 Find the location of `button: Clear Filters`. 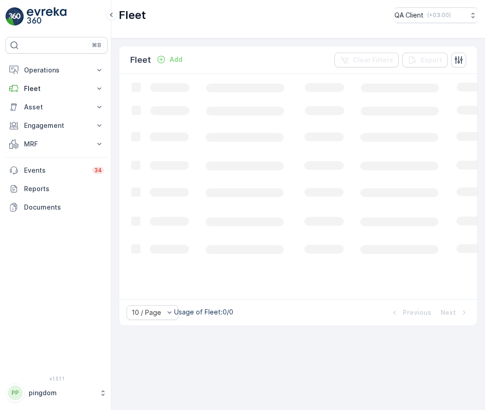

button: Clear Filters is located at coordinates (367, 60).